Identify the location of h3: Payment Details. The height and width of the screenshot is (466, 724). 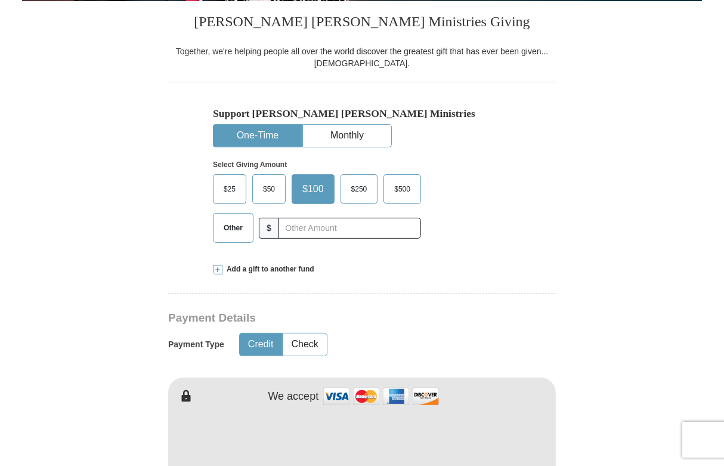
(320, 318).